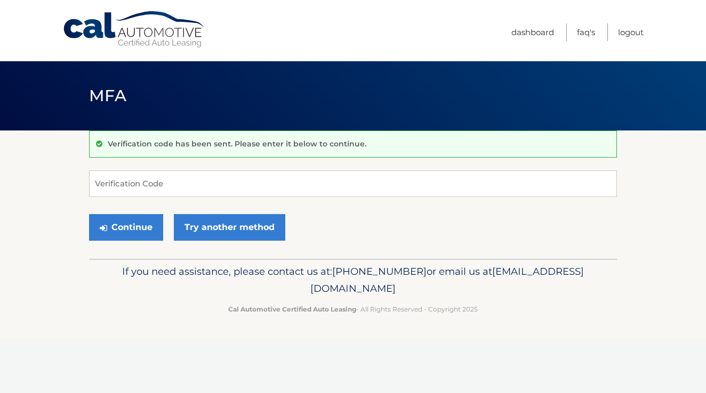 The height and width of the screenshot is (393, 706). What do you see at coordinates (134, 29) in the screenshot?
I see `a: Cal Automotive` at bounding box center [134, 29].